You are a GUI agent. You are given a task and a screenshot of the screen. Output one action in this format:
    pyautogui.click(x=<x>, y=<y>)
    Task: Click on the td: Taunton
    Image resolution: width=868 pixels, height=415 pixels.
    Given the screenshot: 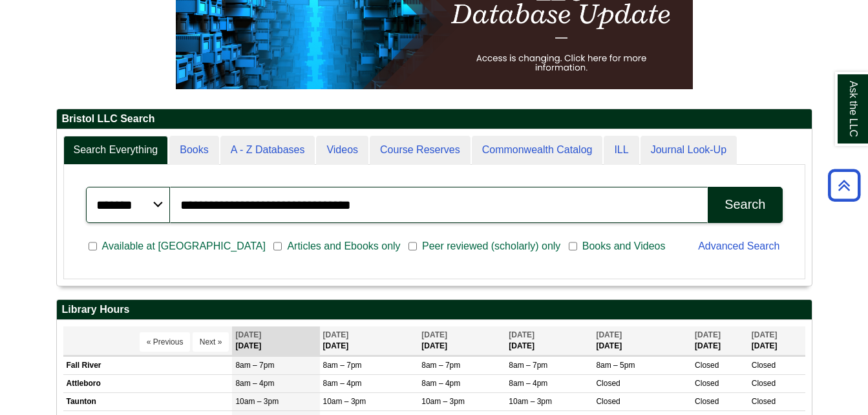 What is the action you would take?
    pyautogui.click(x=148, y=402)
    